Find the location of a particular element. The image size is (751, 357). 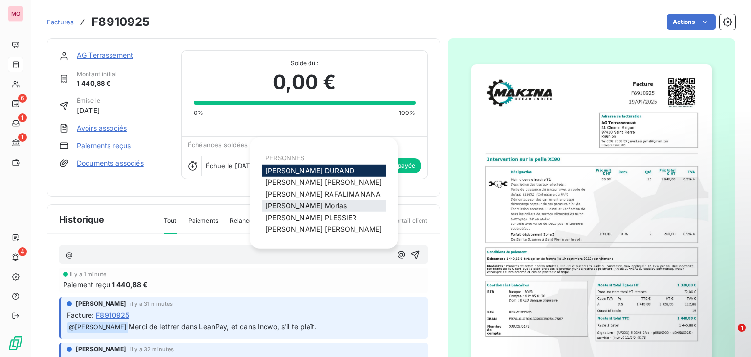

span: Relances is located at coordinates (242, 224).